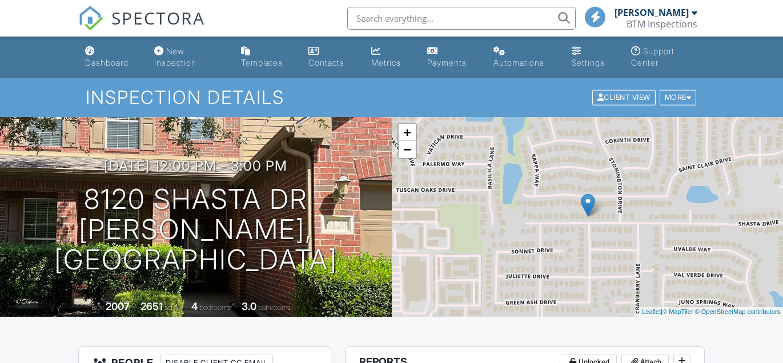 This screenshot has width=783, height=363. Describe the element at coordinates (142, 27) in the screenshot. I see `a: SPECTORA` at that location.